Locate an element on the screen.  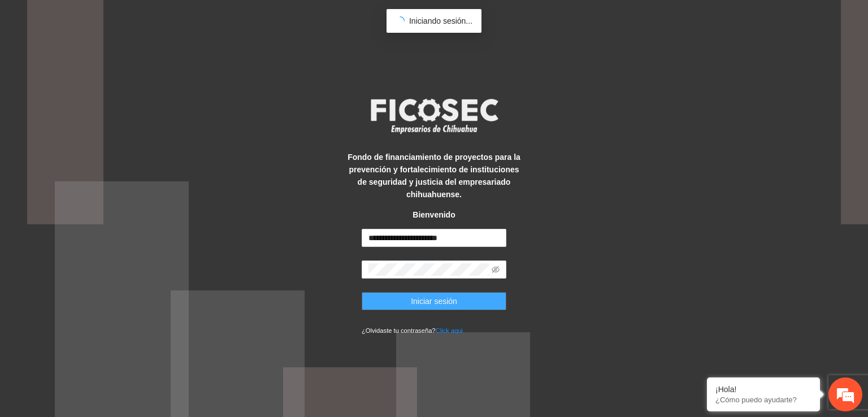
span: Iniciando sesión... is located at coordinates (441, 21).